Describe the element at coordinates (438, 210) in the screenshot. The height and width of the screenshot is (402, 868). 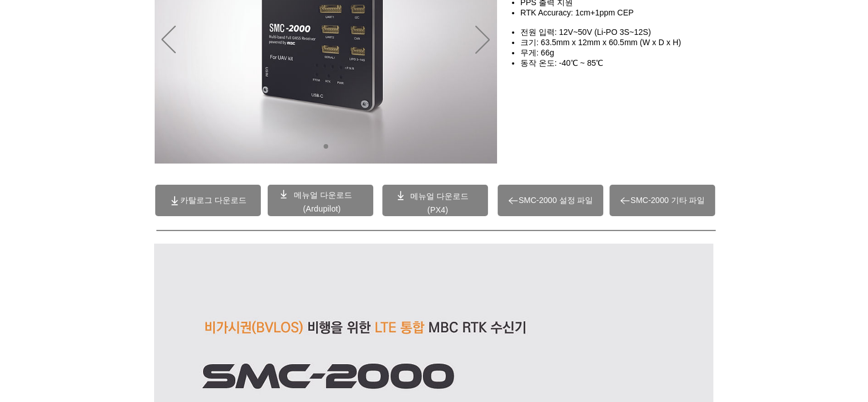
I see `a: (PX4)` at that location.